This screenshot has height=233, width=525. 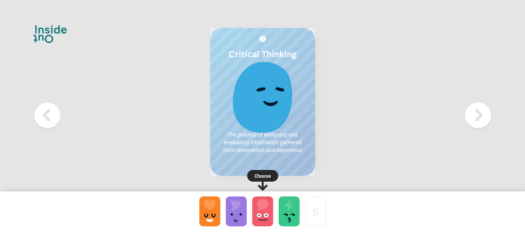 What do you see at coordinates (263, 54) in the screenshot?
I see `h2: Critical Thinking` at bounding box center [263, 54].